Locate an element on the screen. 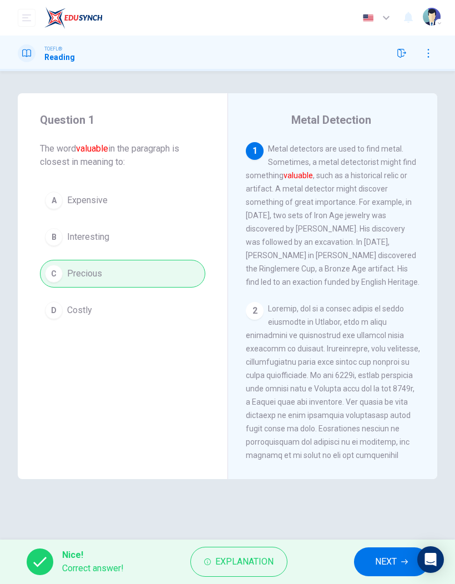 This screenshot has height=584, width=455. button: Explanation is located at coordinates (239, 561).